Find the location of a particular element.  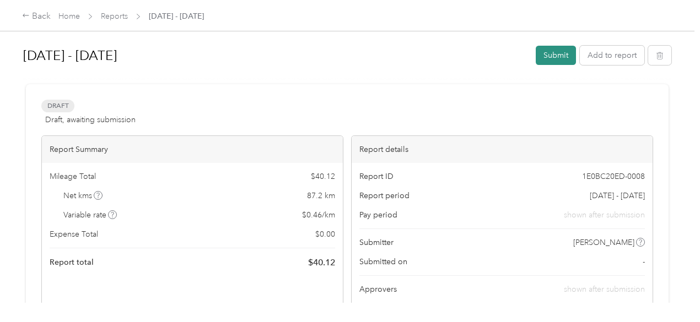

div: Report Summary is located at coordinates (192, 149).